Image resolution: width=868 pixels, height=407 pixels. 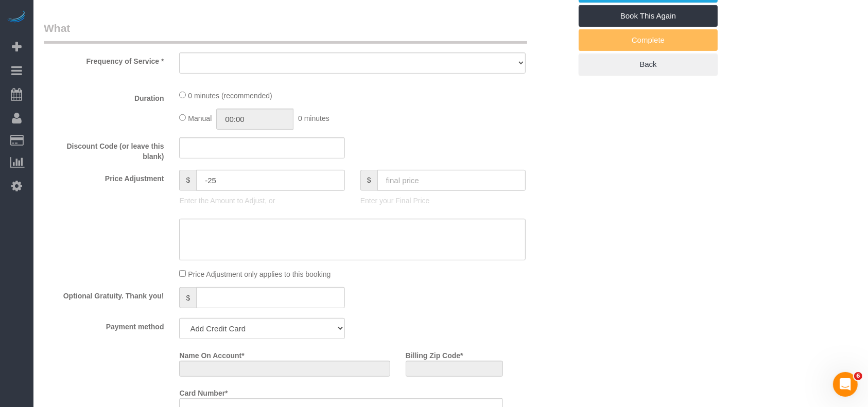 I want to click on span: Manual, so click(x=200, y=118).